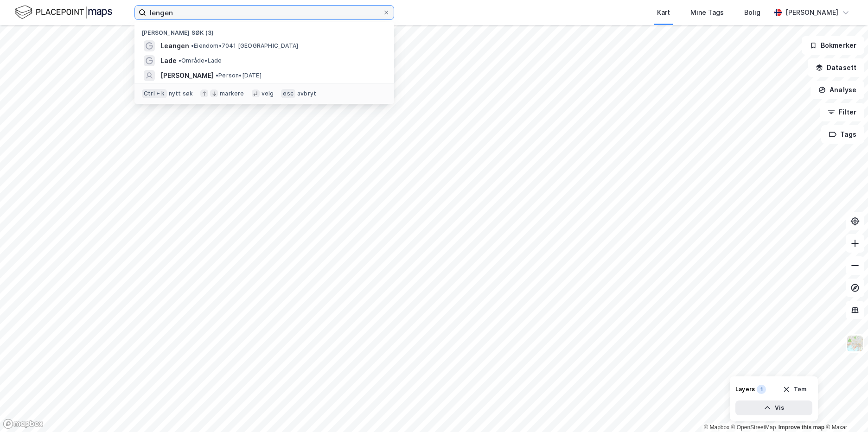  Describe the element at coordinates (663, 12) in the screenshot. I see `div: Kart` at that location.